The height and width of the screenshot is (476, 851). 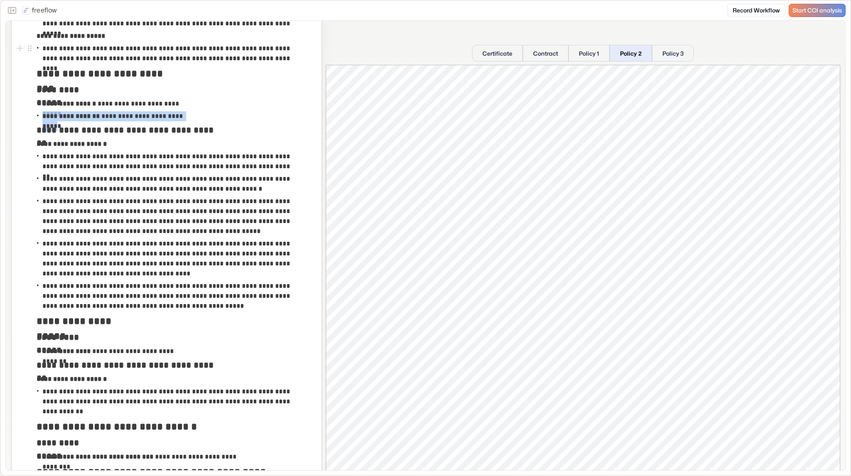 What do you see at coordinates (817, 10) in the screenshot?
I see `a: Start COI analysis` at bounding box center [817, 10].